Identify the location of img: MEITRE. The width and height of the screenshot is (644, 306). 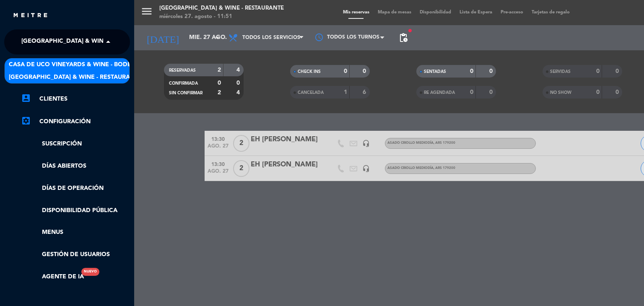
(30, 15).